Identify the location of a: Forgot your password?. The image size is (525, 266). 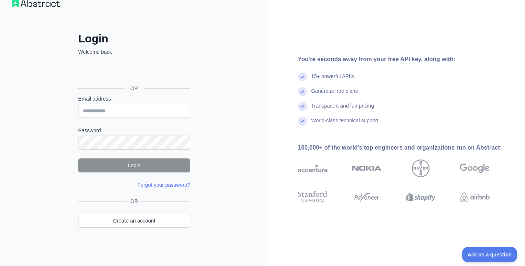
(163, 185).